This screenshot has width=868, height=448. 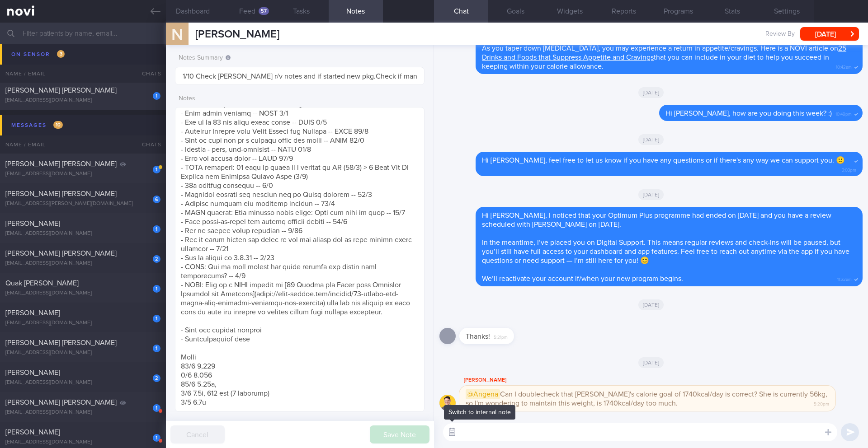 I want to click on span: We’ll reactivate your account if/when your new program begins., so click(x=582, y=279).